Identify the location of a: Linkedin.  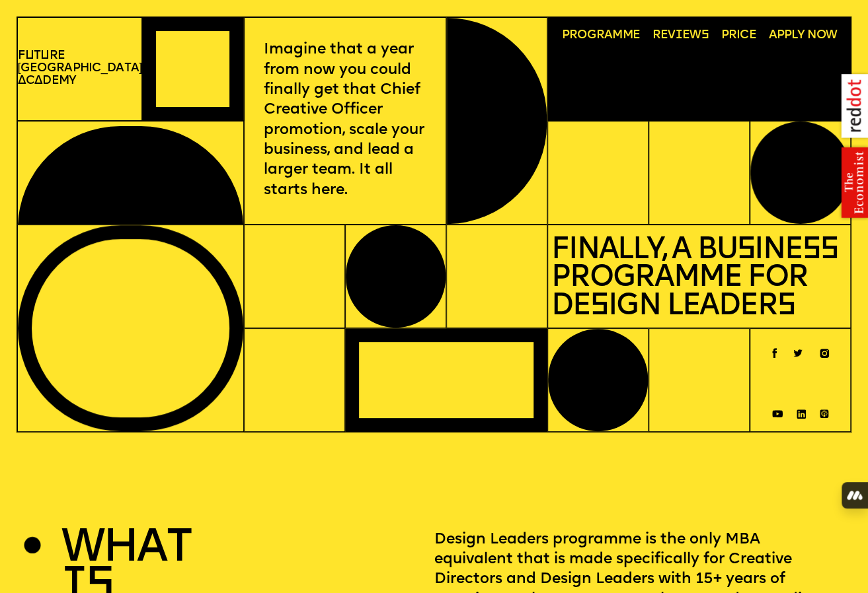
(801, 410).